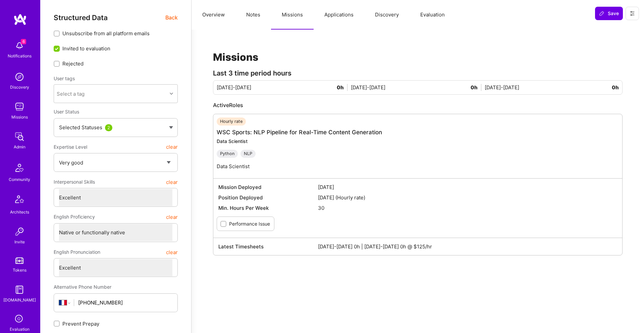 Image resolution: width=644 pixels, height=333 pixels. What do you see at coordinates (20, 319) in the screenshot?
I see `i: icon SelectionTeam` at bounding box center [20, 319].